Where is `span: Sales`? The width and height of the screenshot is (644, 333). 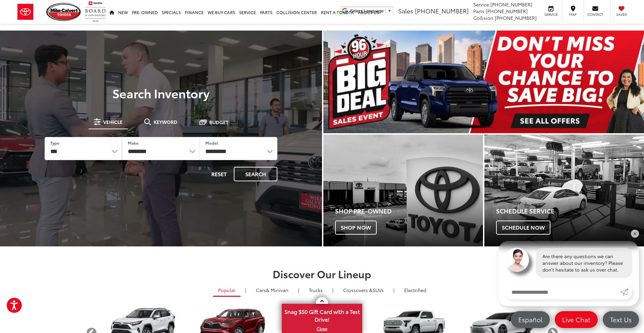
span: Sales is located at coordinates (405, 11).